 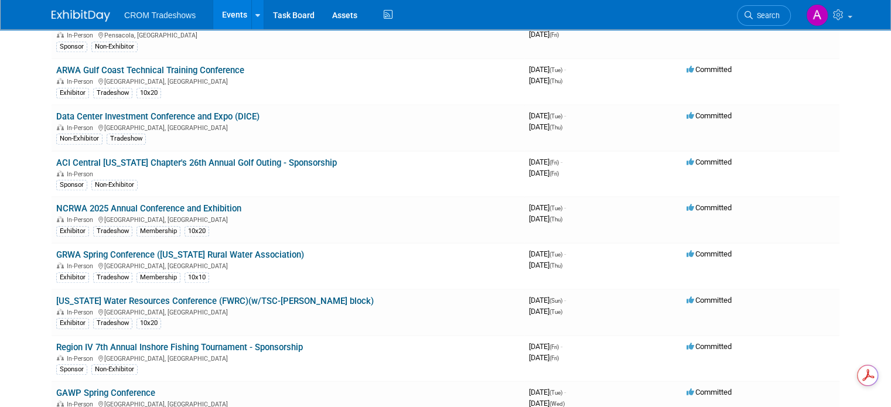 I want to click on img: Alicia Walker, so click(x=817, y=15).